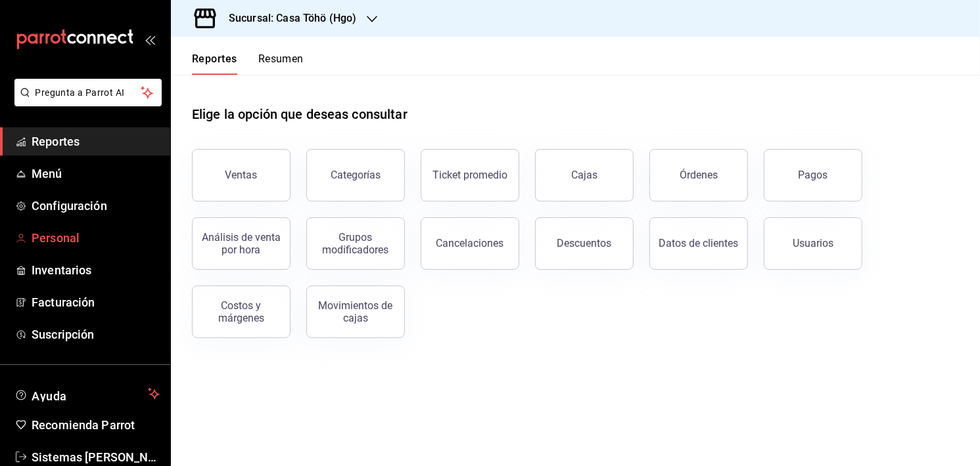  Describe the element at coordinates (813, 243) in the screenshot. I see `button: Usuarios` at that location.